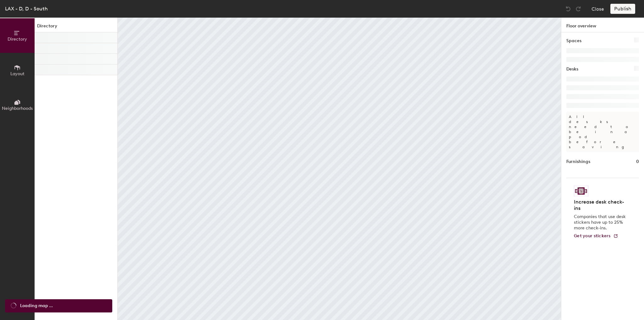  Describe the element at coordinates (17, 74) in the screenshot. I see `span: Layout` at that location.